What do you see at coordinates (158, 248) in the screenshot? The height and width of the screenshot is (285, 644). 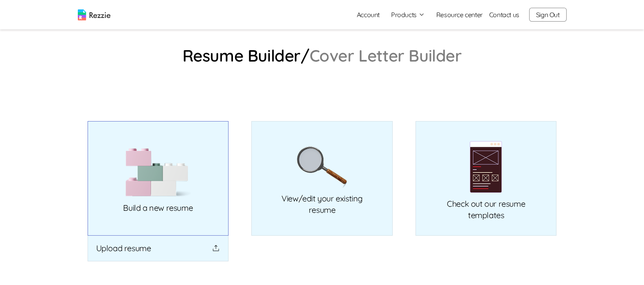 I see `button: Upload resume` at bounding box center [158, 248].